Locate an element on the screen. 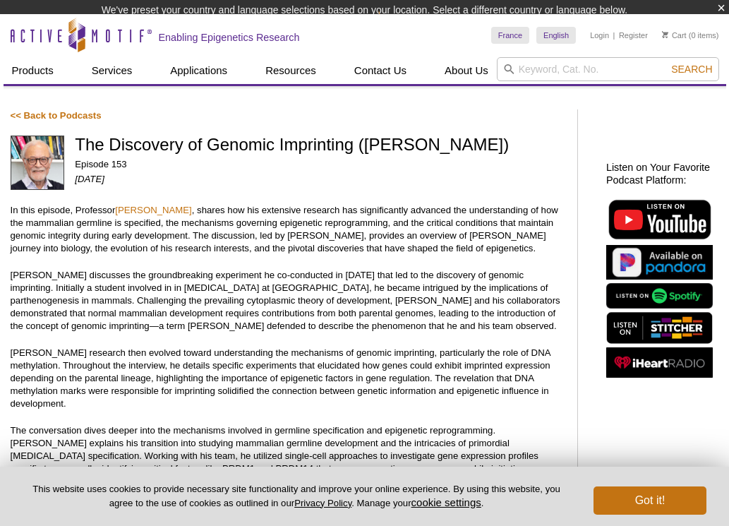 The image size is (729, 526). a: Applications is located at coordinates (198, 71).